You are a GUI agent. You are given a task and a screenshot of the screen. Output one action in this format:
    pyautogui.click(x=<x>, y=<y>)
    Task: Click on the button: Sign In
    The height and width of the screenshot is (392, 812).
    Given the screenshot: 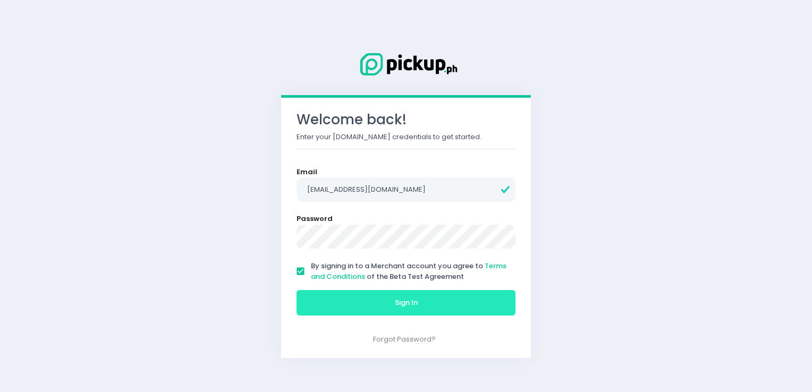 What is the action you would take?
    pyautogui.click(x=406, y=303)
    